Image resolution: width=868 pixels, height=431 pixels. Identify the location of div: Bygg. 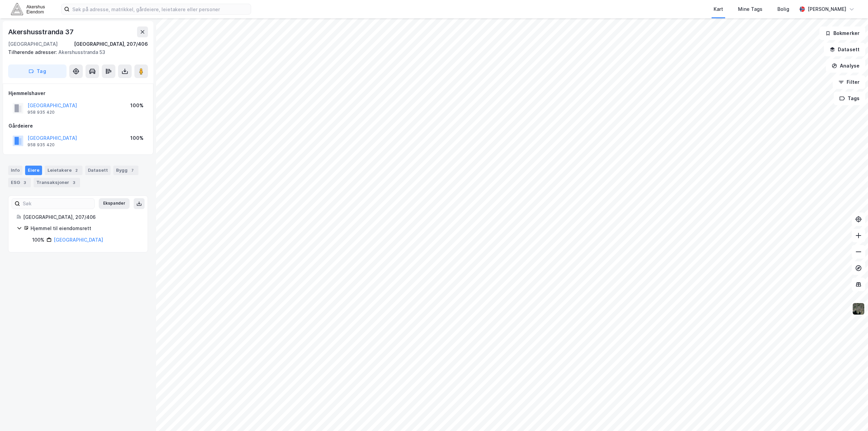
(126, 170).